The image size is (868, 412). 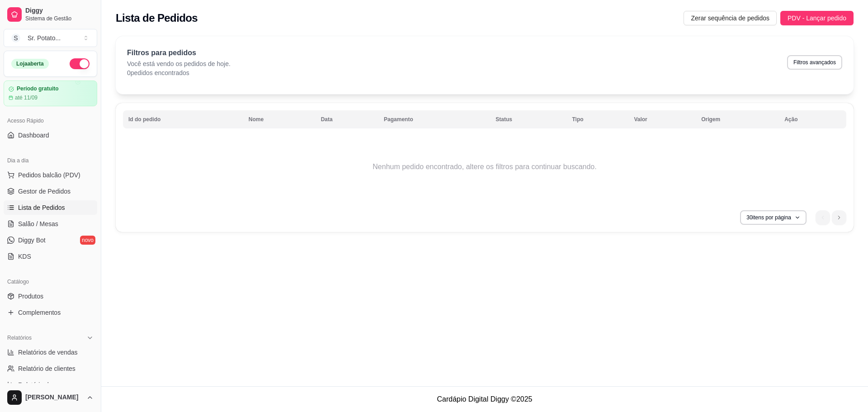 What do you see at coordinates (597, 119) in the screenshot?
I see `th: Tipo` at bounding box center [597, 119].